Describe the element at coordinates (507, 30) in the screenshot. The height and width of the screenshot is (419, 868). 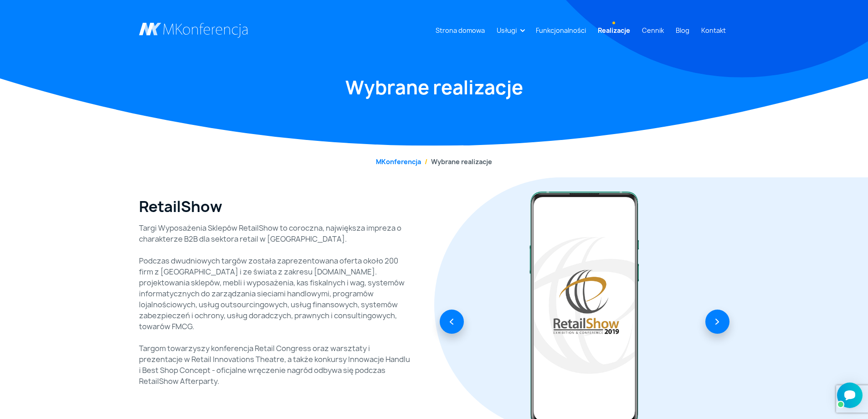
I see `a: Usługi` at that location.